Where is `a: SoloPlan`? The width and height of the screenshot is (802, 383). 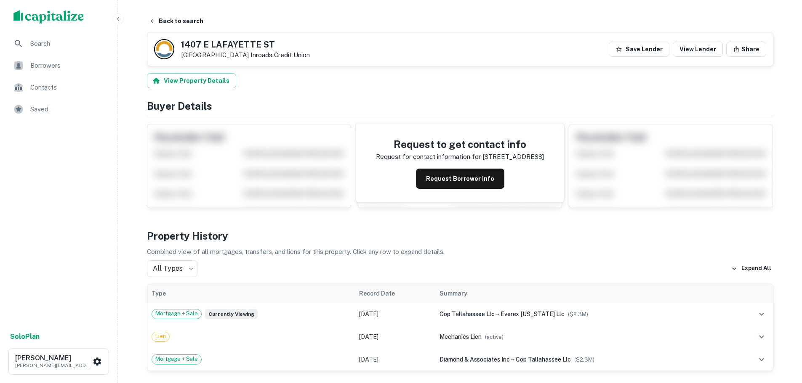 a: SoloPlan is located at coordinates (25, 337).